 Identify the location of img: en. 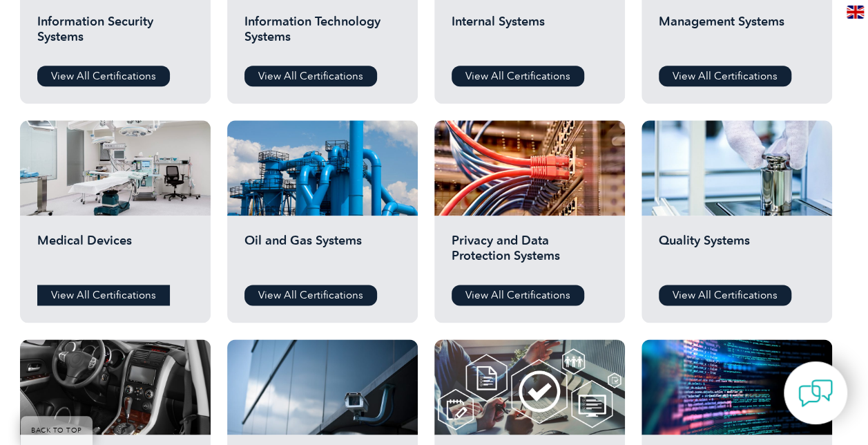
(855, 12).